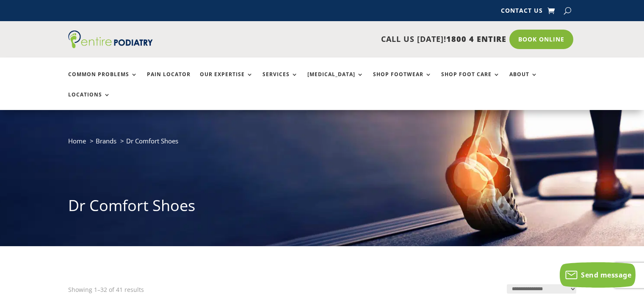  What do you see at coordinates (541, 289) in the screenshot?
I see `select: Shop order` at bounding box center [541, 289].